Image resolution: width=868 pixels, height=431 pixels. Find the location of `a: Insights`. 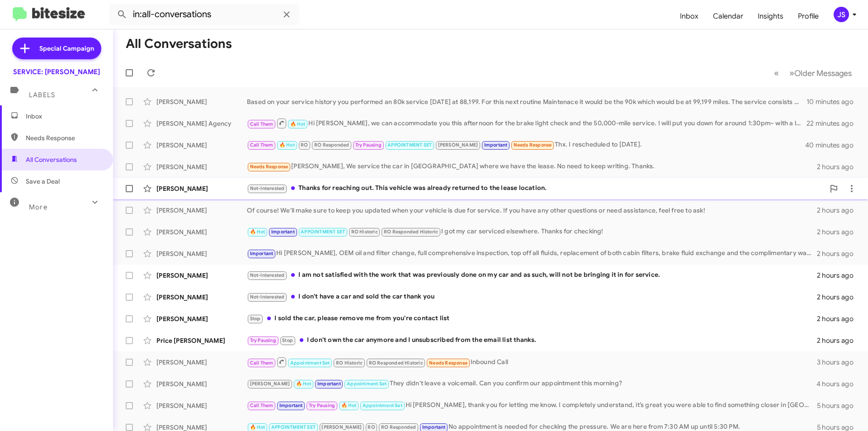

a: Insights is located at coordinates (770, 16).